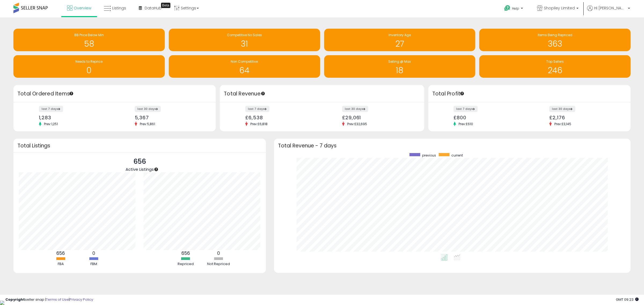  Describe the element at coordinates (89, 40) in the screenshot. I see `a: BB Price Below Min 58` at that location.